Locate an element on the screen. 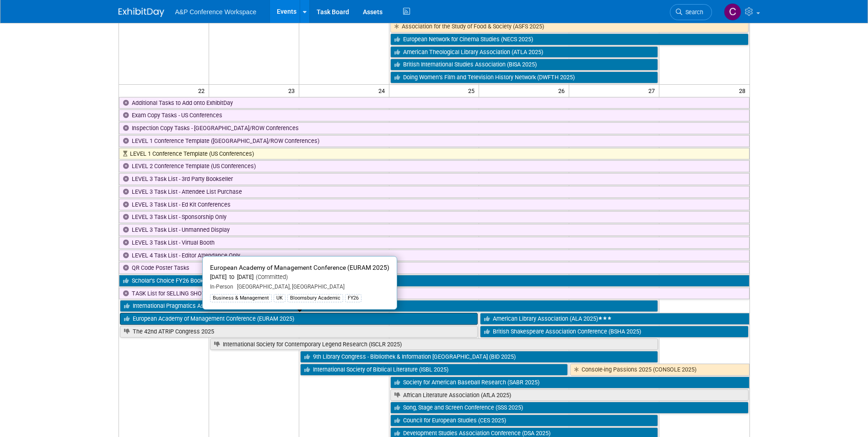 Image resolution: width=868 pixels, height=437 pixels. a: LEVEL 3 Task List - Virtual Booth is located at coordinates (434, 242).